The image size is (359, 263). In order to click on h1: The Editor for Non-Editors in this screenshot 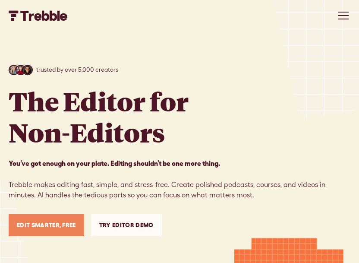, I will do `click(98, 116)`.